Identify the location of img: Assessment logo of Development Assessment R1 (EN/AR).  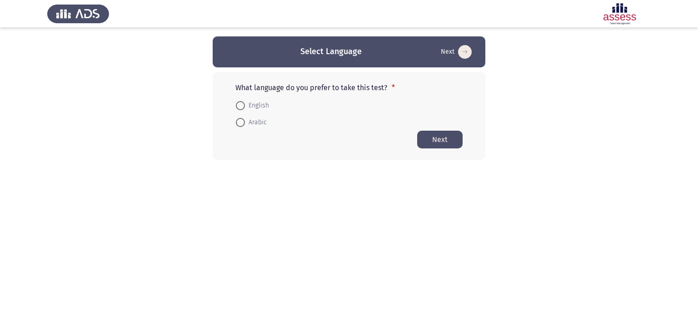
(620, 14).